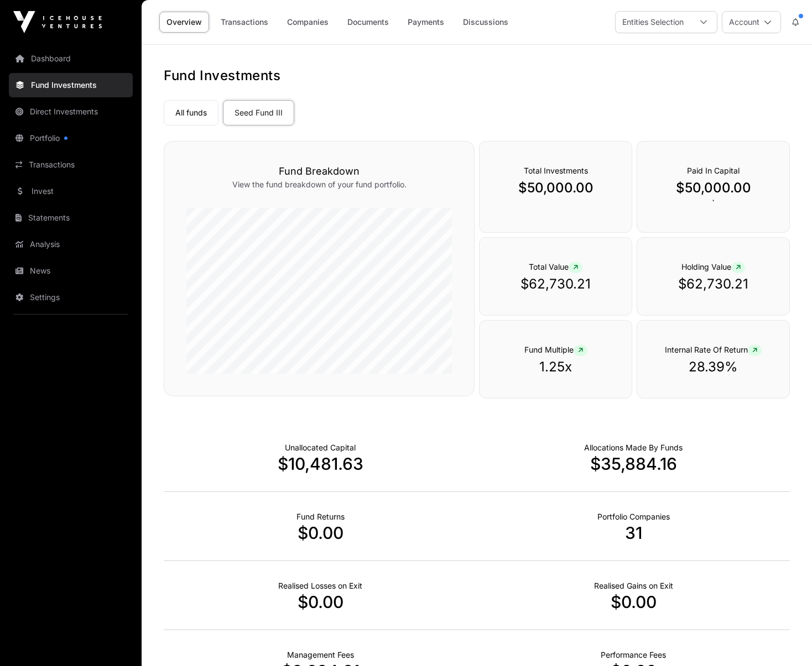 The image size is (812, 666). What do you see at coordinates (634, 655) in the screenshot?
I see `p: Fund Performance Fees (Carry) incurred to date` at bounding box center [634, 655].